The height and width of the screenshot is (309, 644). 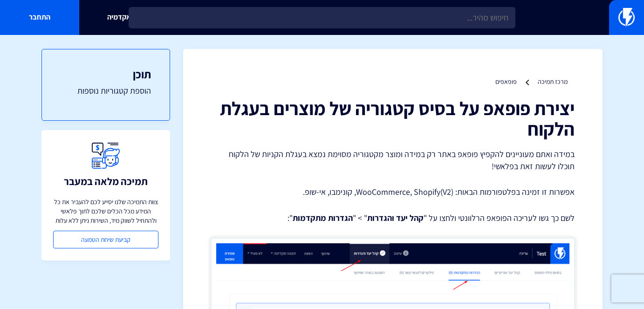 I want to click on h3: תוכן, so click(x=106, y=74).